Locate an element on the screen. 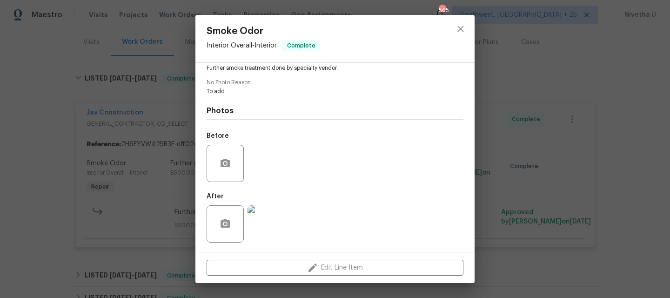 This screenshot has width=670, height=298. span: Smoke Odor is located at coordinates (263, 31).